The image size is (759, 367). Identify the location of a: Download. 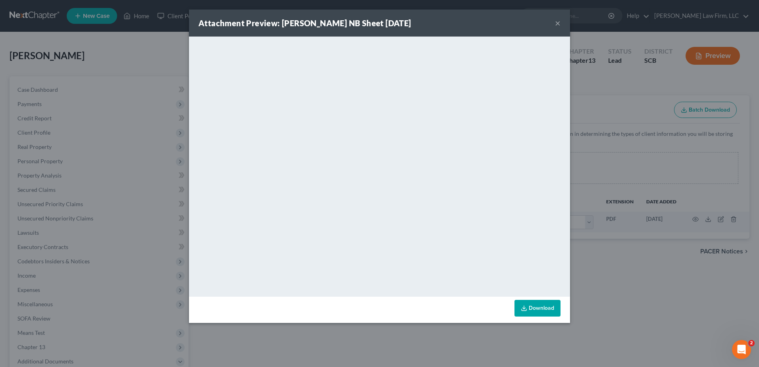
(538, 308).